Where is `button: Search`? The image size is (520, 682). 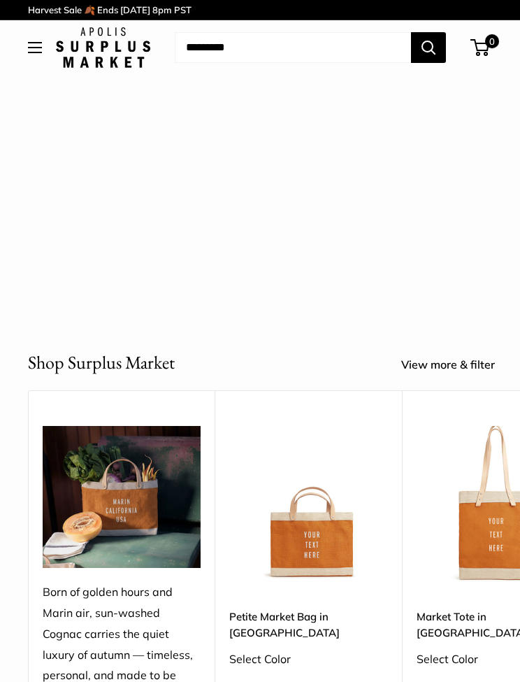
button: Search is located at coordinates (429, 48).